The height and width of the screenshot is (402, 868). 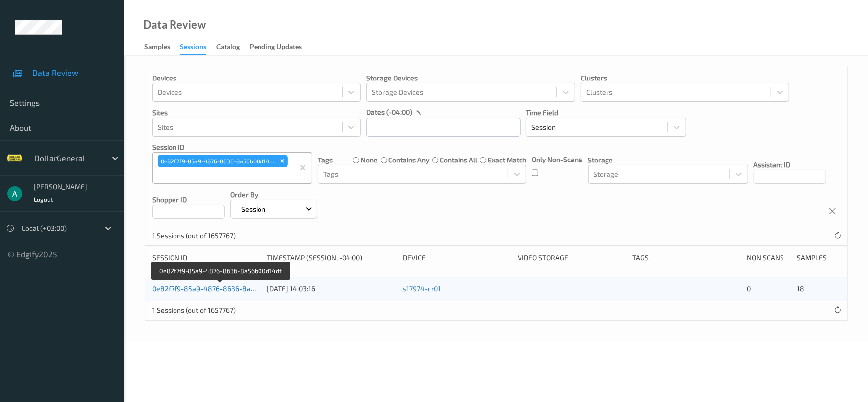 What do you see at coordinates (162, 47) in the screenshot?
I see `a: Samples` at bounding box center [162, 47].